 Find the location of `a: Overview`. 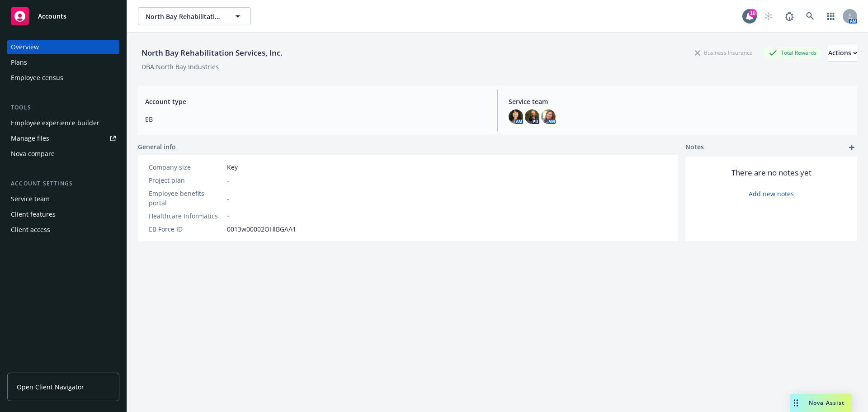

a: Overview is located at coordinates (63, 47).